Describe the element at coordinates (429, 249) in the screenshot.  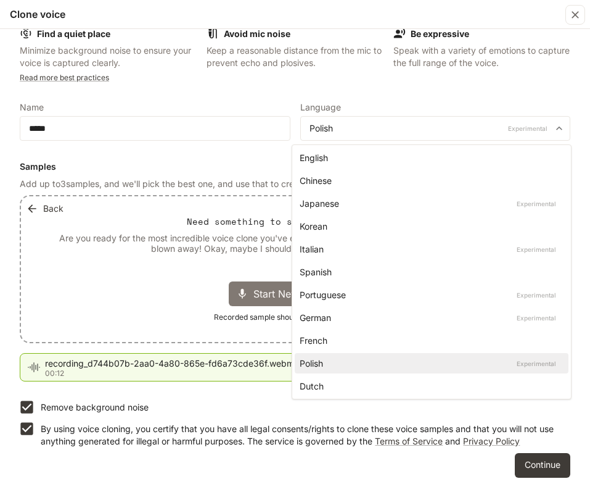
I see `div: Italian` at that location.